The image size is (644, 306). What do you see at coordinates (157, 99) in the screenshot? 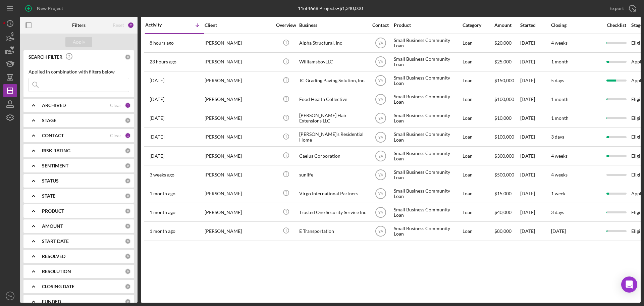
I see `time: 2025-08-15 18:37` at bounding box center [157, 99].